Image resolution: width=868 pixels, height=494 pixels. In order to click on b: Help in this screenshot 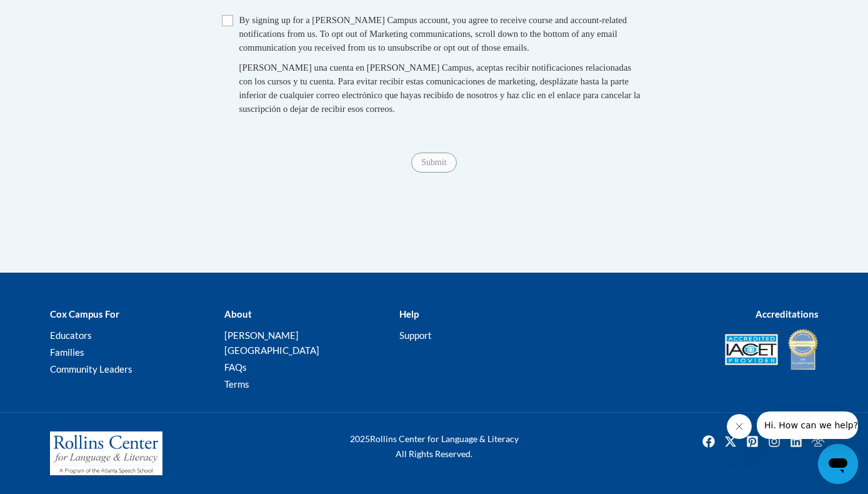, I will do `click(409, 314)`.